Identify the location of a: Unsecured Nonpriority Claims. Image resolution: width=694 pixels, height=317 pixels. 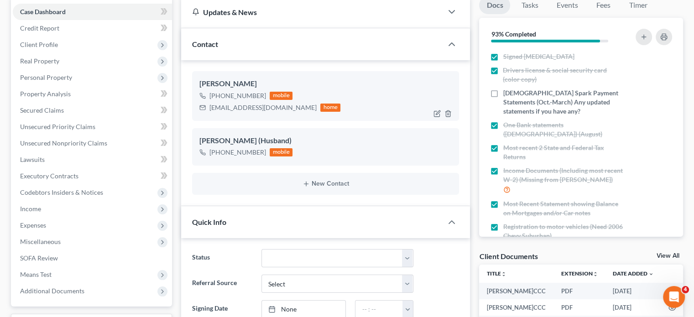
(92, 143).